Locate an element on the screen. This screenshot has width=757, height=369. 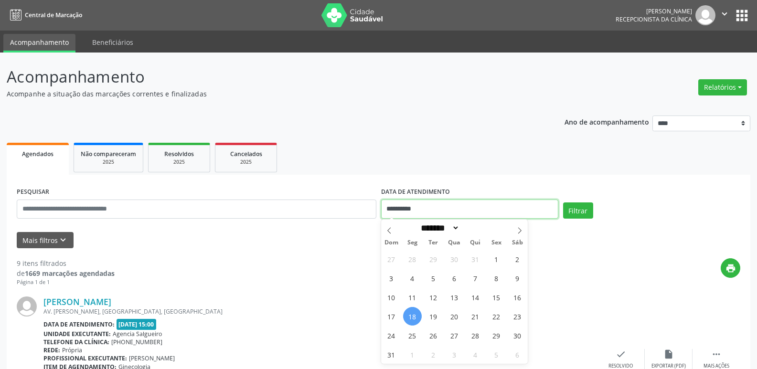
span: Agosto 22, 2025 is located at coordinates (496, 316).